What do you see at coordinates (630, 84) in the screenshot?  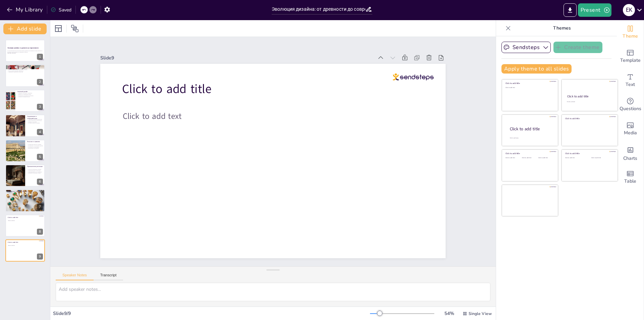 I see `span: Text` at bounding box center [630, 84].